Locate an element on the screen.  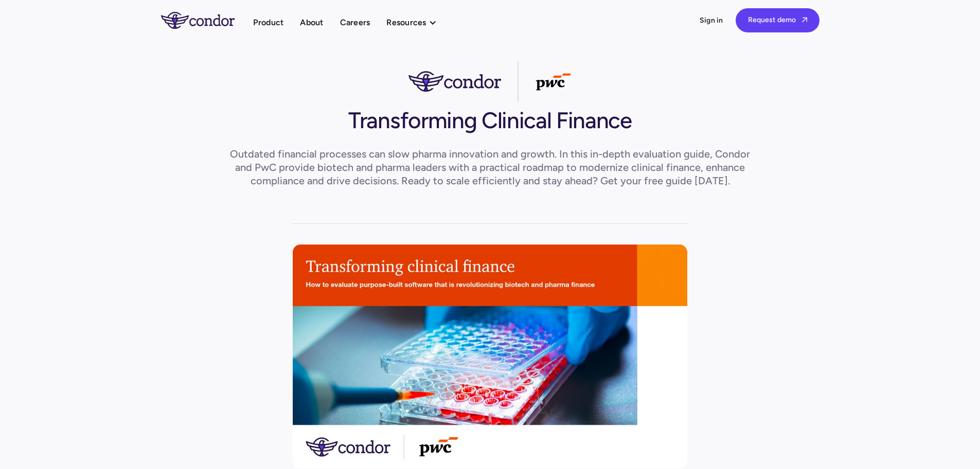
a: home is located at coordinates (207, 20).